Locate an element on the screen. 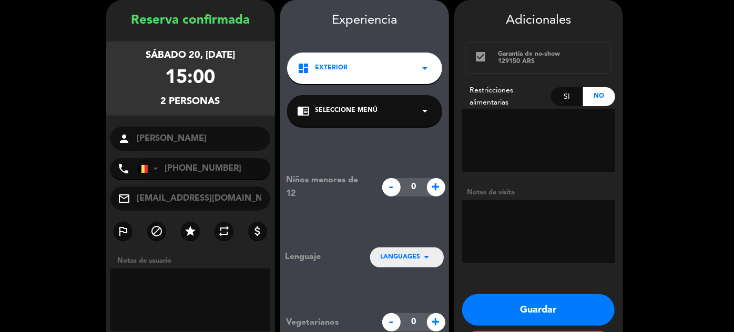 The image size is (734, 332). div: Reserva confirmada is located at coordinates (190, 21).